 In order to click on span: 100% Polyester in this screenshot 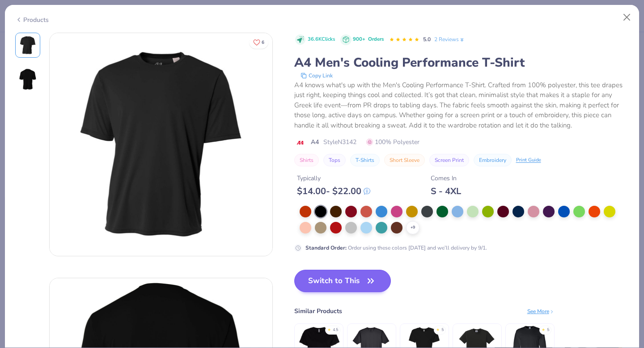, I will do `click(393, 142)`.